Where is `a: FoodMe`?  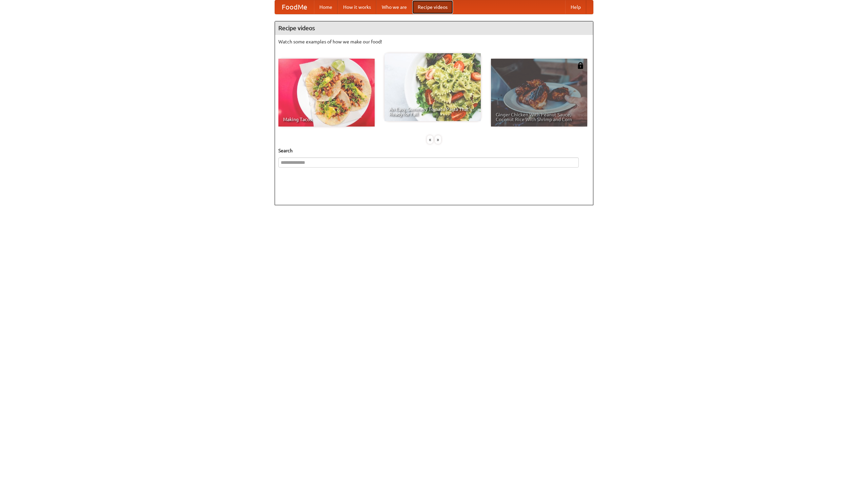
a: FoodMe is located at coordinates (294, 7).